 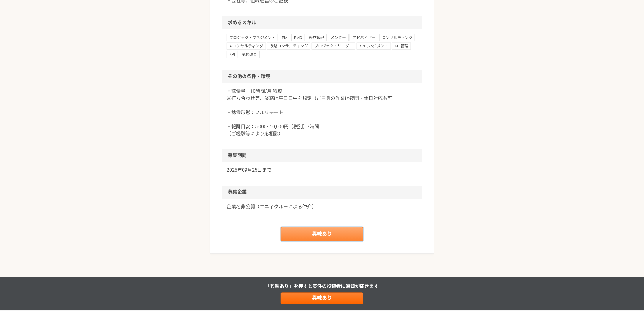 I want to click on span: 戦略コンサルティング, so click(x=289, y=46).